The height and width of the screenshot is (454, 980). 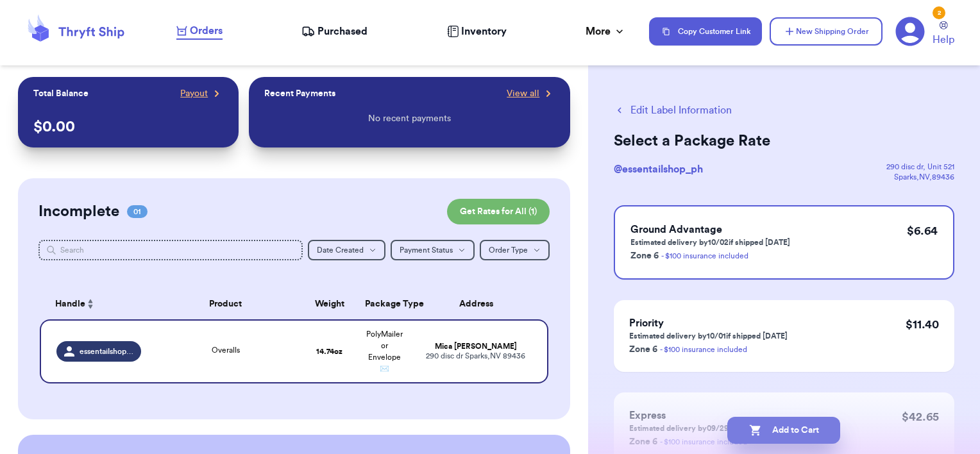 I want to click on p: $ 11.40, so click(x=922, y=324).